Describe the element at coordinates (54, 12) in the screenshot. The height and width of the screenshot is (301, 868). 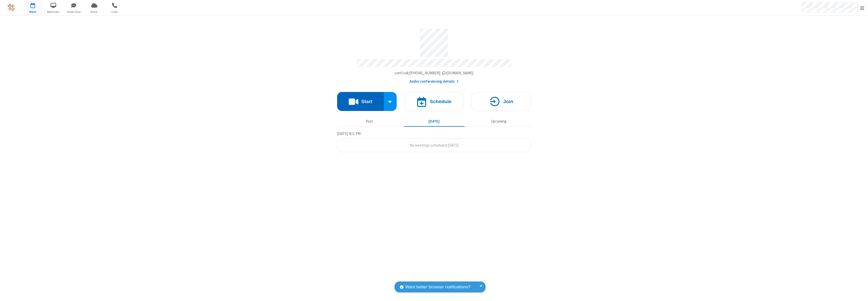
I see `span: Webinars` at that location.